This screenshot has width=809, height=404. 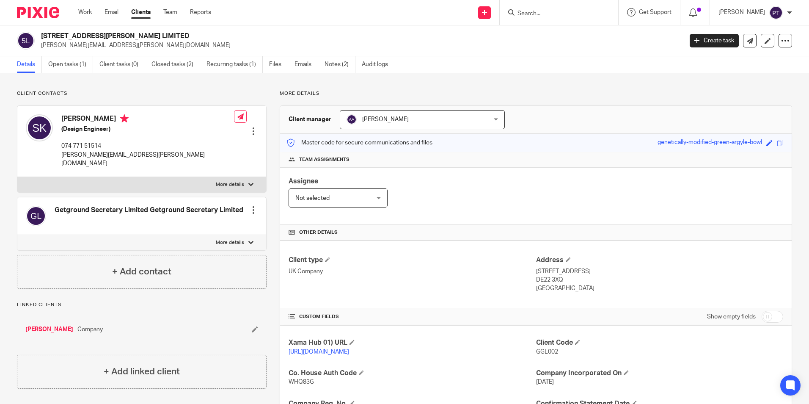 I want to click on p: Master code for secure communications and files, so click(x=359, y=143).